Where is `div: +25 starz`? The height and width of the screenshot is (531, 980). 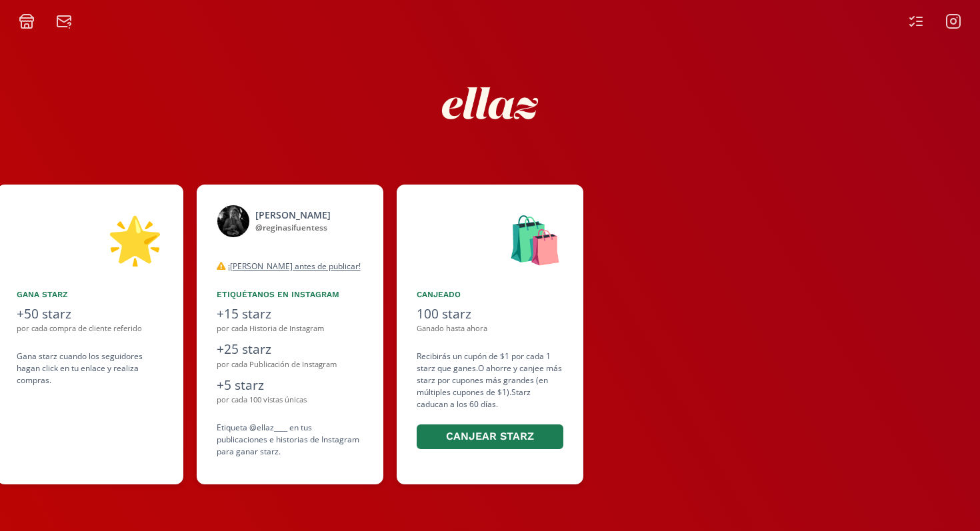 div: +25 starz is located at coordinates (290, 349).